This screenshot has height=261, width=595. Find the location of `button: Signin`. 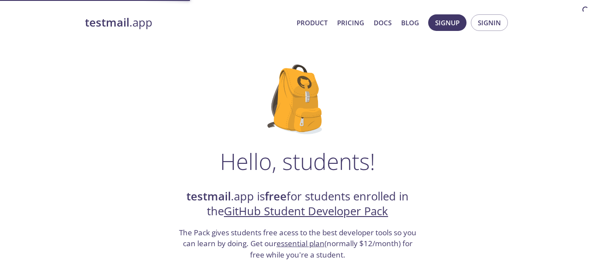

button: Signin is located at coordinates (489, 23).